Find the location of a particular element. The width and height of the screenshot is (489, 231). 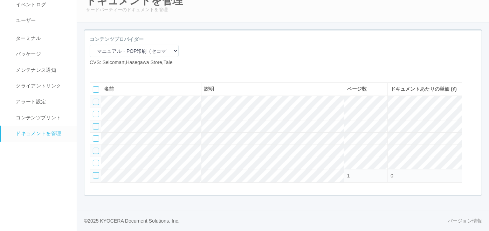

span: ユーザー is located at coordinates (25, 20).